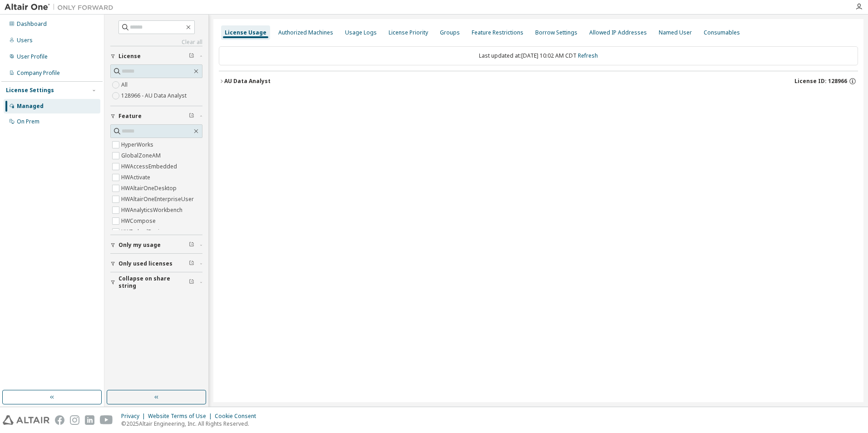  Describe the element at coordinates (137, 178) in the screenshot. I see `label: HWActivate` at that location.